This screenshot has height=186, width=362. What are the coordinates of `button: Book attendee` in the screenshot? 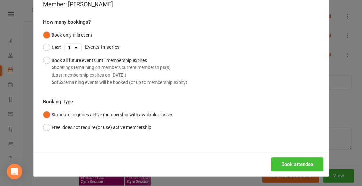 It's located at (297, 164).